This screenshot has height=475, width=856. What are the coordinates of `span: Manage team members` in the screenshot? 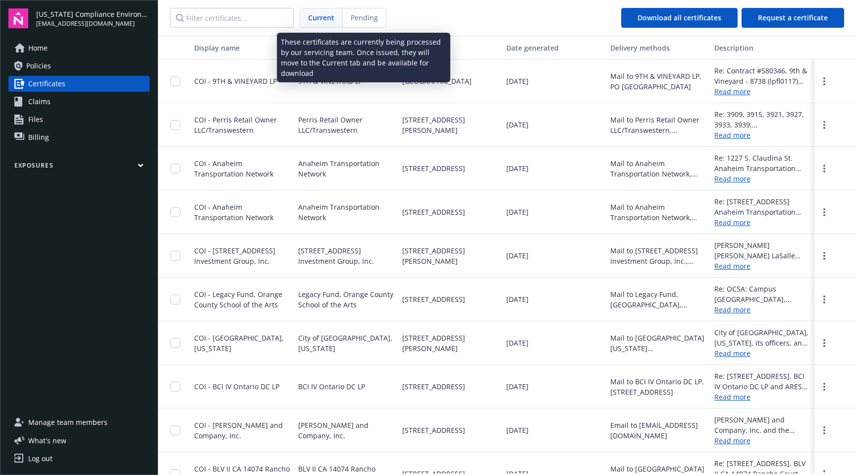 It's located at (68, 422).